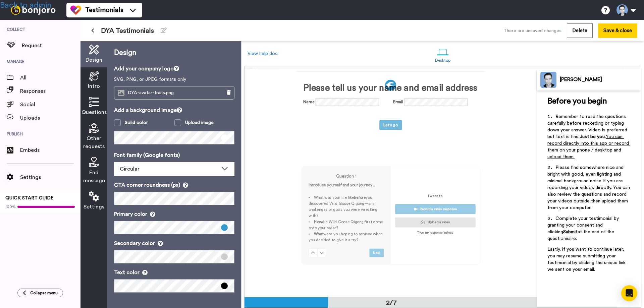 Image resolution: width=644 pixels, height=308 pixels. Describe the element at coordinates (579, 30) in the screenshot. I see `button: Delete` at that location.